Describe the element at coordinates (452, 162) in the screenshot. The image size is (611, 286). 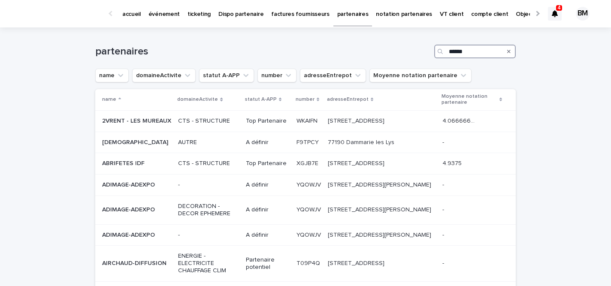
I see `p: 4.9375` at that location.